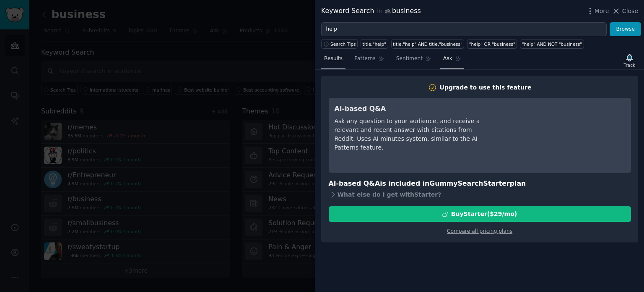  What do you see at coordinates (479, 183) in the screenshot?
I see `h3: AI-based Q&A is included in plan` at bounding box center [479, 183].